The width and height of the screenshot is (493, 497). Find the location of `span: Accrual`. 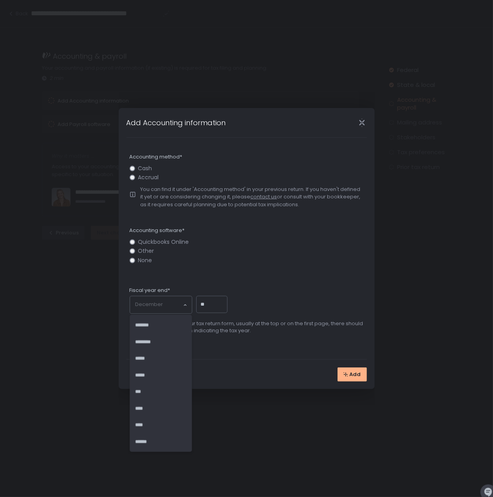

span: Accrual is located at coordinates (148, 177).